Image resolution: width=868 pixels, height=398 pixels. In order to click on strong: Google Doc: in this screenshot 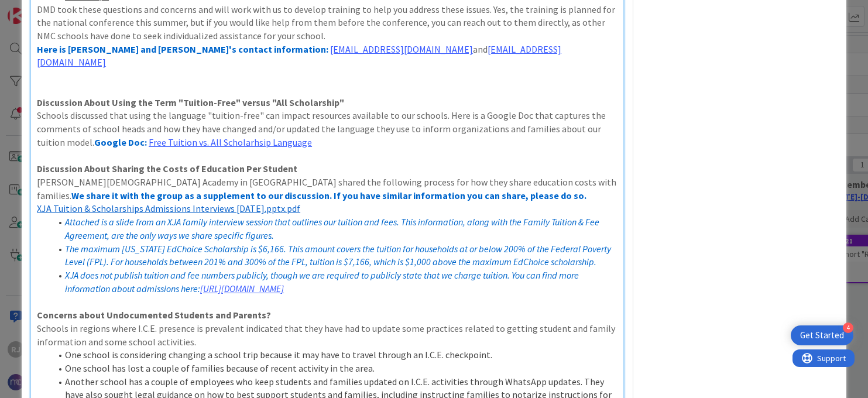, I will do `click(120, 142)`.